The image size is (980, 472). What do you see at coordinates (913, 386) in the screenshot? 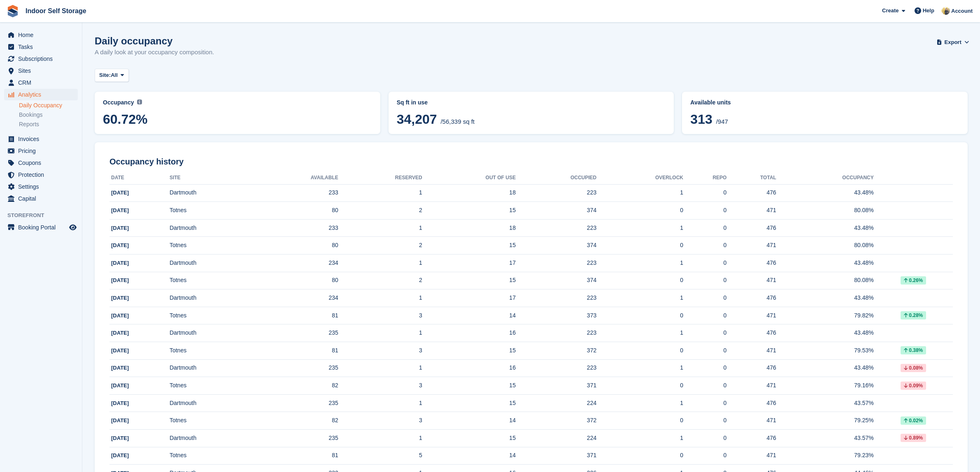
I see `div: 0.09%` at bounding box center [913, 386].